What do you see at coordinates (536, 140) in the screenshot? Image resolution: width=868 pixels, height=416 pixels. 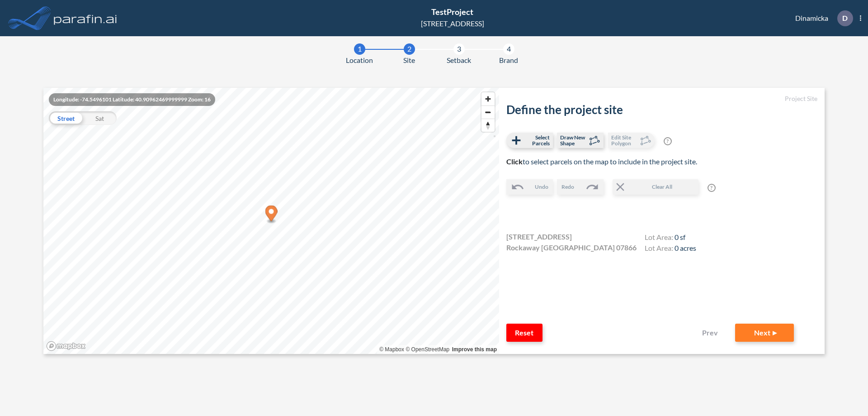 I see `span: Select Parcels` at bounding box center [536, 140].